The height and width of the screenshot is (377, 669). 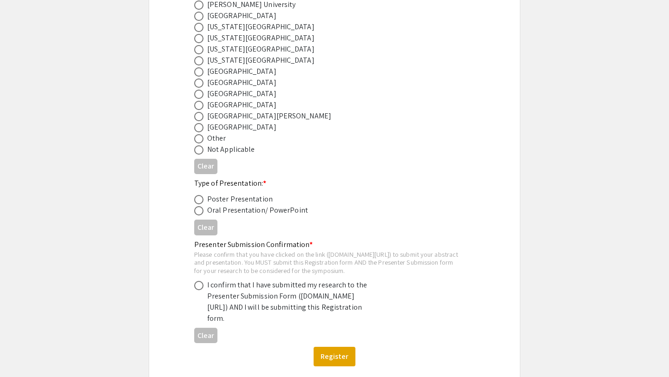 I want to click on mat-label: Presenter Submission Confirmation, so click(x=253, y=244).